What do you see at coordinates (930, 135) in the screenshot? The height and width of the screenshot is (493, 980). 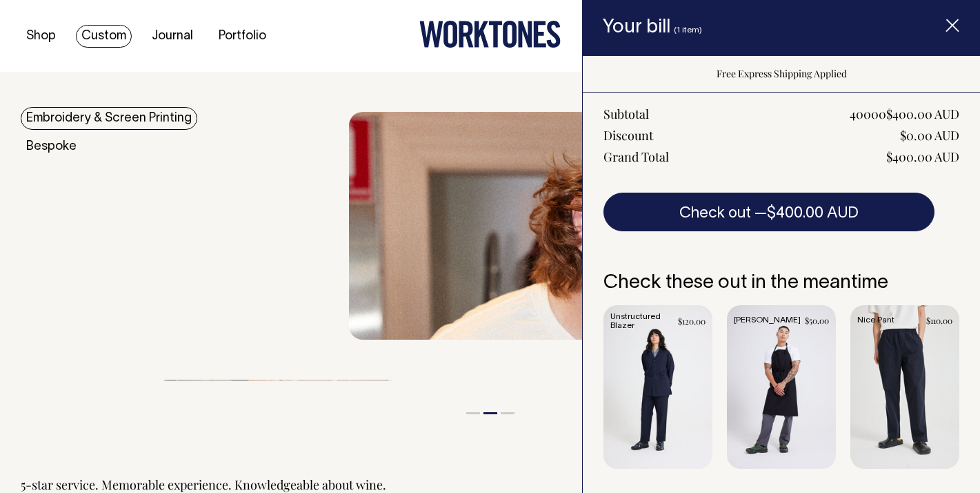 I see `div: $0.00 AUD` at bounding box center [930, 135].